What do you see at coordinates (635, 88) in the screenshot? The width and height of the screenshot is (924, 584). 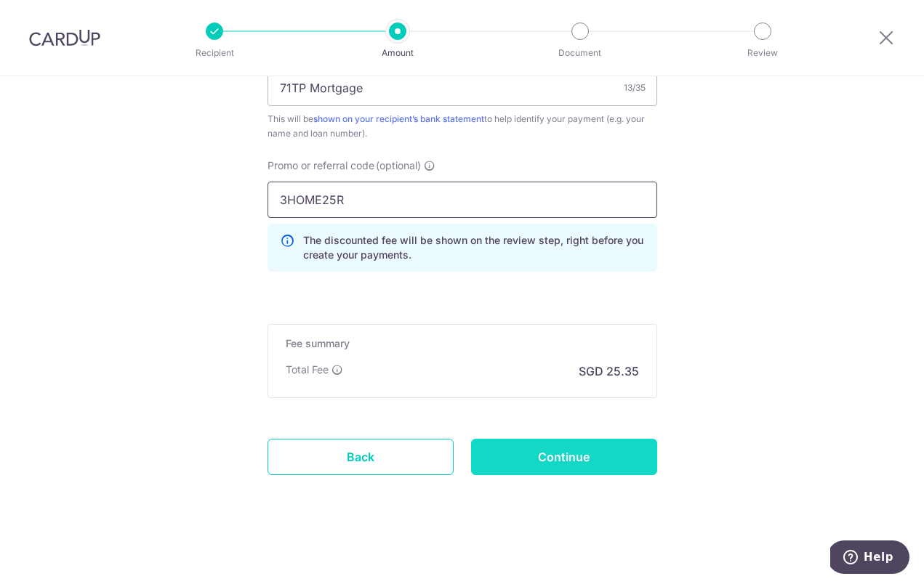 I see `div: 13/35` at bounding box center [635, 88].